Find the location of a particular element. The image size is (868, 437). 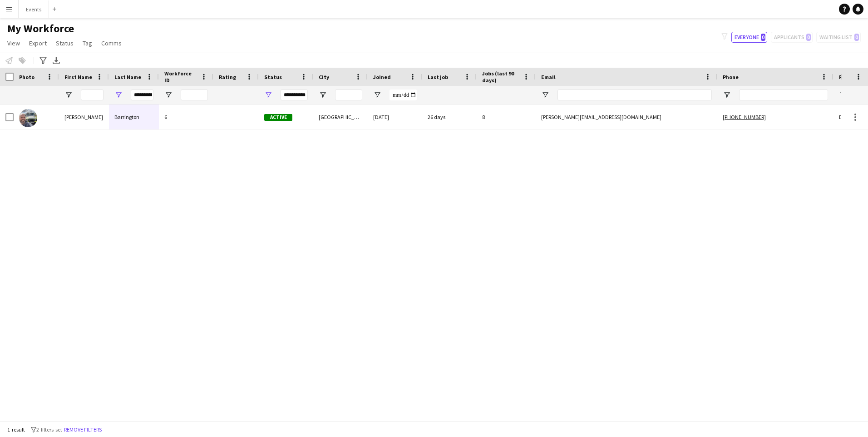

input: Joined Filter Input is located at coordinates (403, 95).